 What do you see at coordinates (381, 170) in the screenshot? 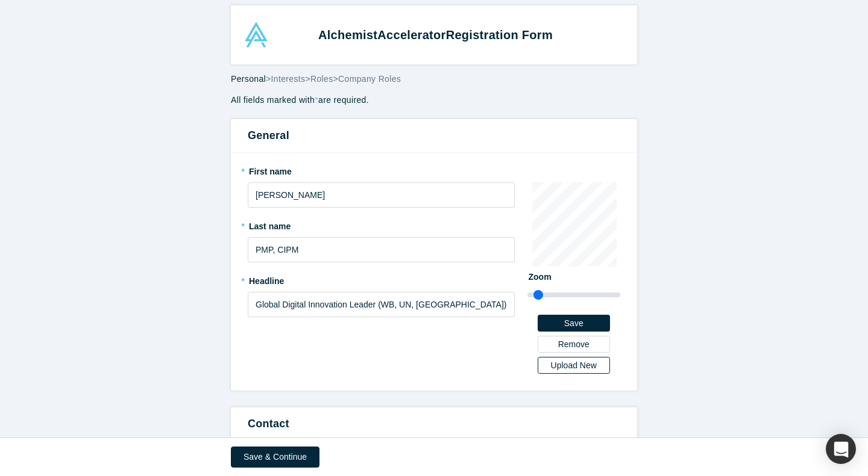
I see `label: First name` at bounding box center [381, 170].